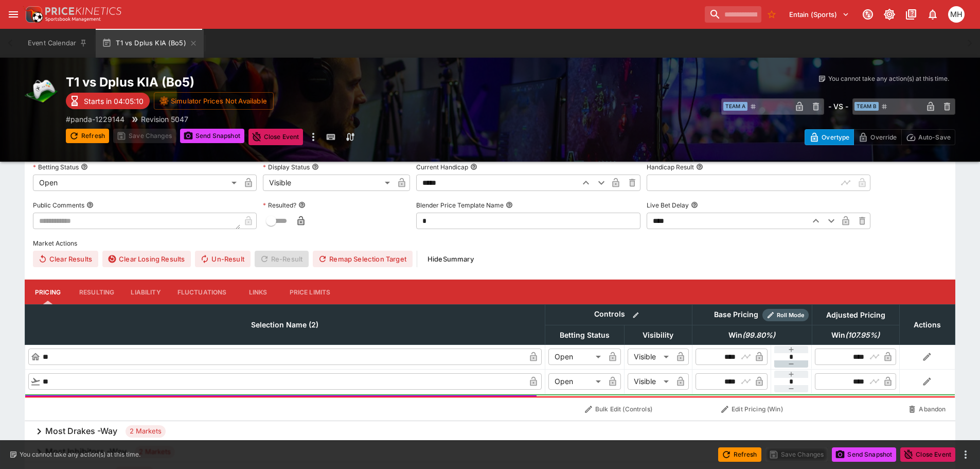 The height and width of the screenshot is (469, 980). I want to click on button: Resulted?, so click(302, 205).